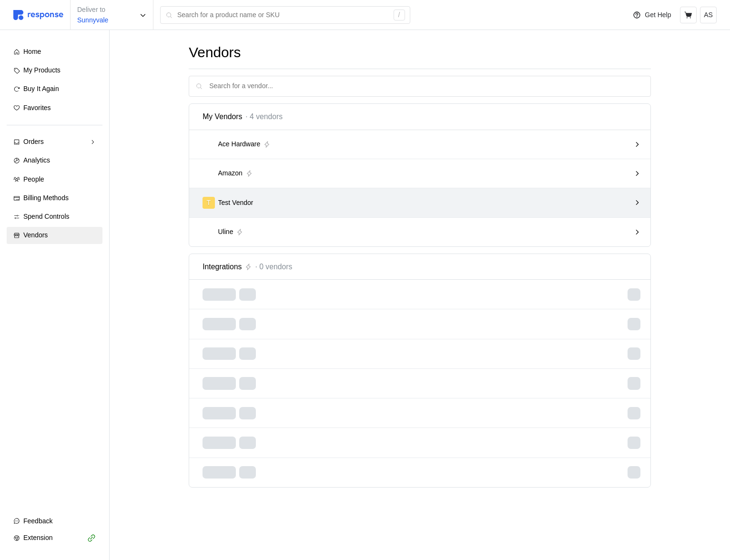 The width and height of the screenshot is (730, 560). What do you see at coordinates (230, 173) in the screenshot?
I see `p: Amazon` at bounding box center [230, 173].